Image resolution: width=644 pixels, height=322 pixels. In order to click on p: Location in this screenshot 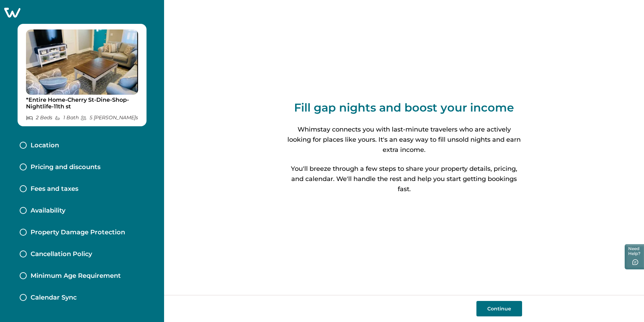, I will do `click(44, 146)`.